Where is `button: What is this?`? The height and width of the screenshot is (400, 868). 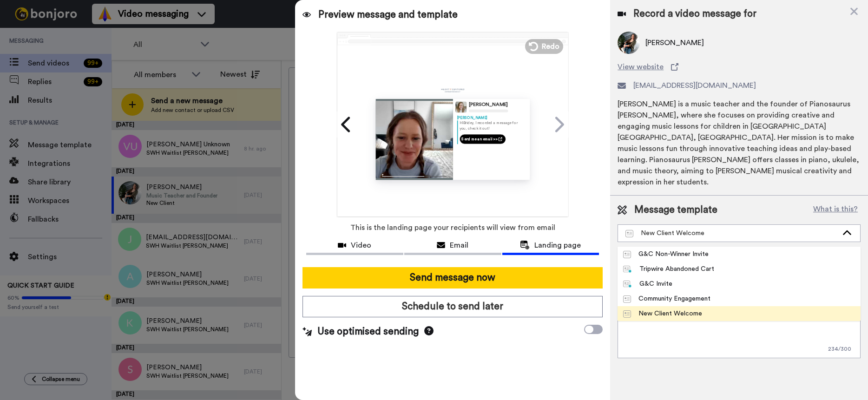
button: What is this? is located at coordinates (835, 210).